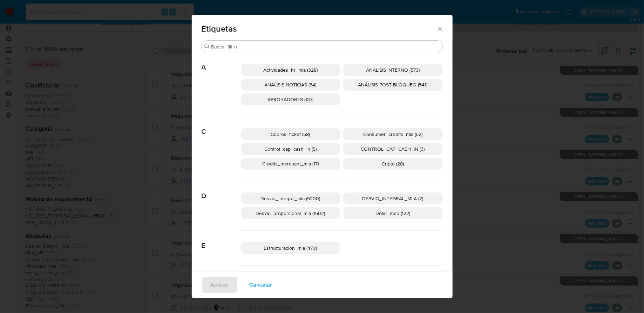 The width and height of the screenshot is (644, 313). I want to click on div: Desvio_integral_mla (5200), so click(291, 198).